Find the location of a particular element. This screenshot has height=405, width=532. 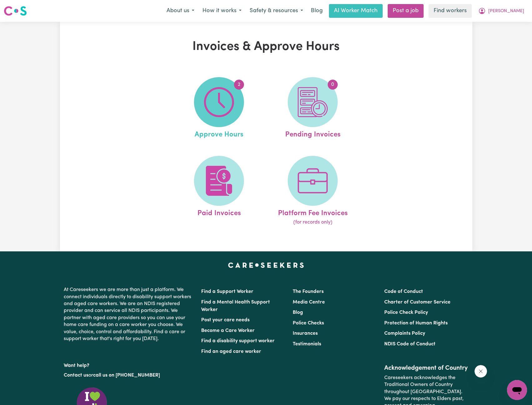

a: AI Worker Match is located at coordinates (356, 11).